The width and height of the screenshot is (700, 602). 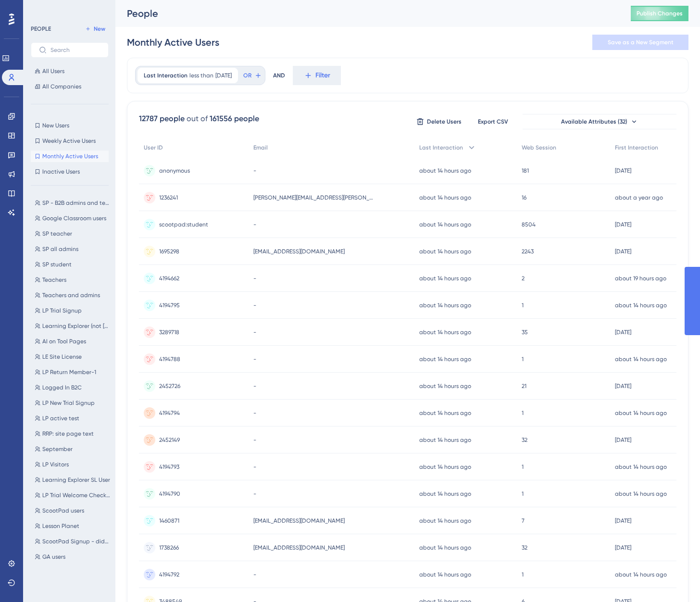 What do you see at coordinates (73, 387) in the screenshot?
I see `button: Logged In B2C` at bounding box center [73, 387].